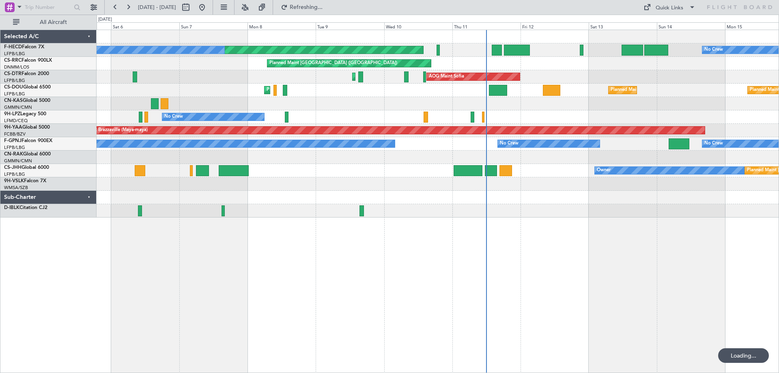  Describe the element at coordinates (48, 22) in the screenshot. I see `button: All Aircraft` at that location.